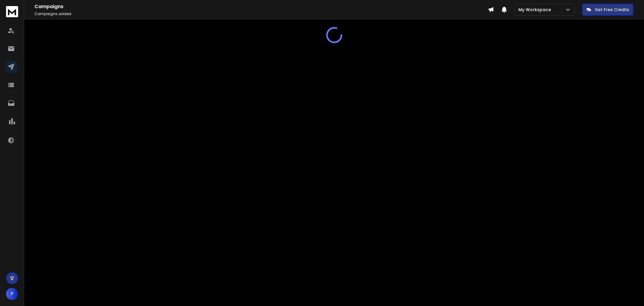 The width and height of the screenshot is (644, 306). Describe the element at coordinates (261, 14) in the screenshot. I see `p: Campaigns added` at that location.